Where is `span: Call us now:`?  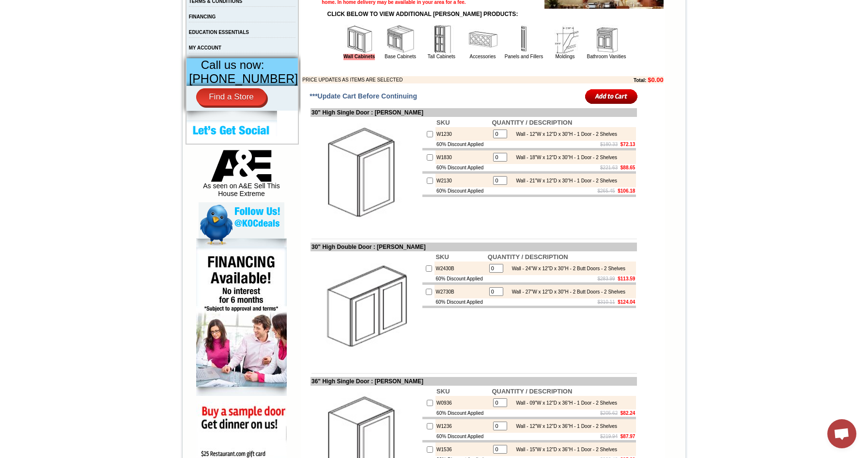
span: Call us now: is located at coordinates (233, 64).